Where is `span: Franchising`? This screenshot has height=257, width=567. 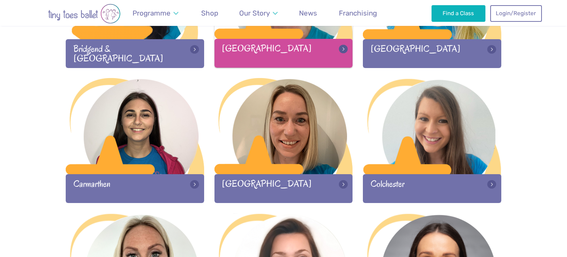
span: Franchising is located at coordinates (358, 13).